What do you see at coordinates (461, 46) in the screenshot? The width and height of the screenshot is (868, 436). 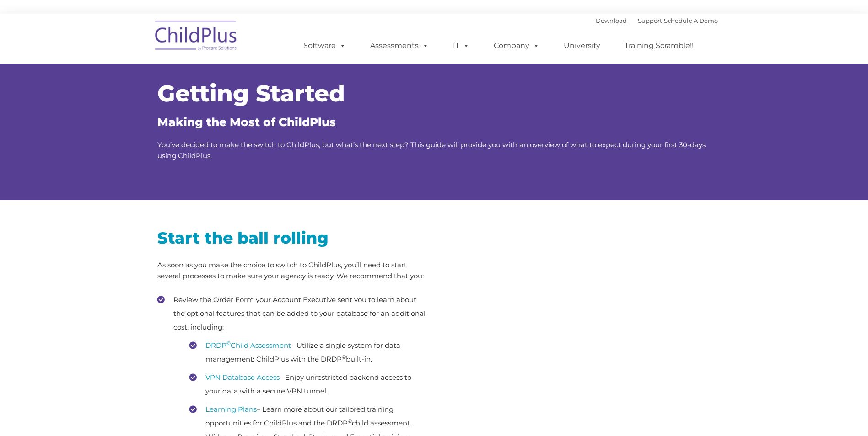 I see `a: IT` at bounding box center [461, 46].